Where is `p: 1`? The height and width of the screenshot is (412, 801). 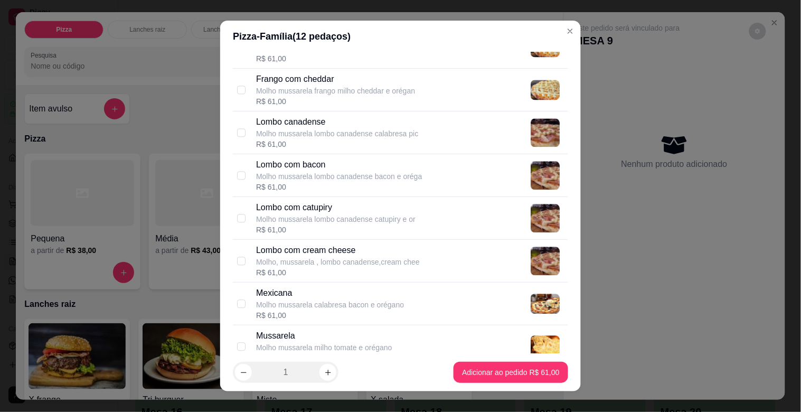 p: 1 is located at coordinates (286, 372).